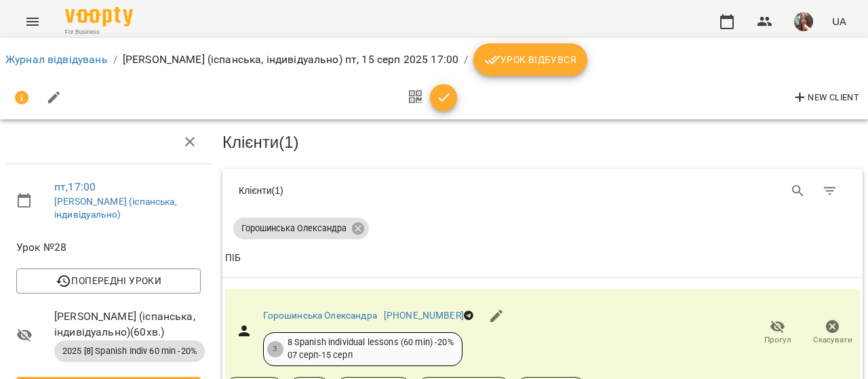  I want to click on button: New Client, so click(825, 97).